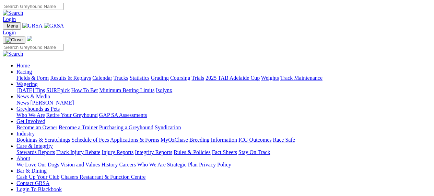  I want to click on div: Racing, so click(224, 78).